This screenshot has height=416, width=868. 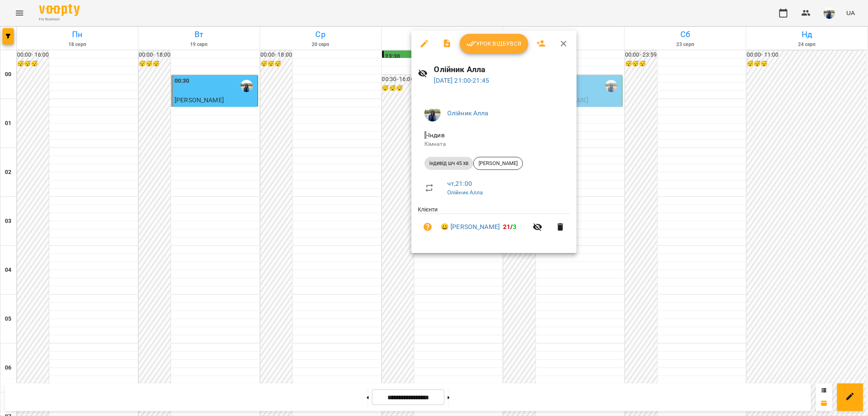 What do you see at coordinates (494, 43) in the screenshot?
I see `button: Урок відбувся` at bounding box center [494, 43].